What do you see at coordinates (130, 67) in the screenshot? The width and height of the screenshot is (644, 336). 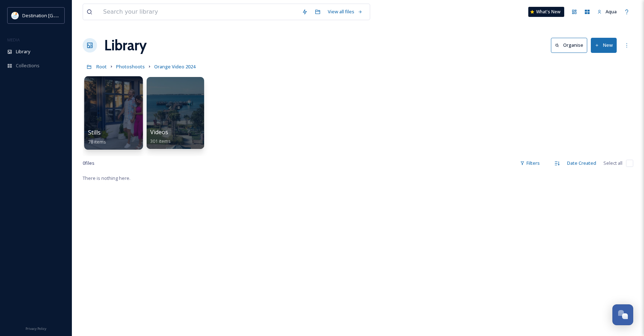 I see `span: Photoshoots` at bounding box center [130, 67].